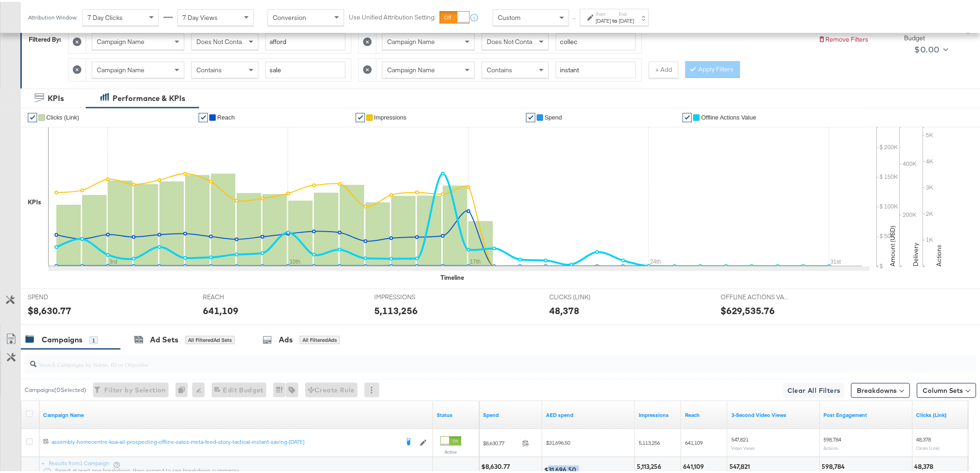 Image resolution: width=980 pixels, height=473 pixels. What do you see at coordinates (558, 441) in the screenshot?
I see `span: $31,696.50` at bounding box center [558, 441].